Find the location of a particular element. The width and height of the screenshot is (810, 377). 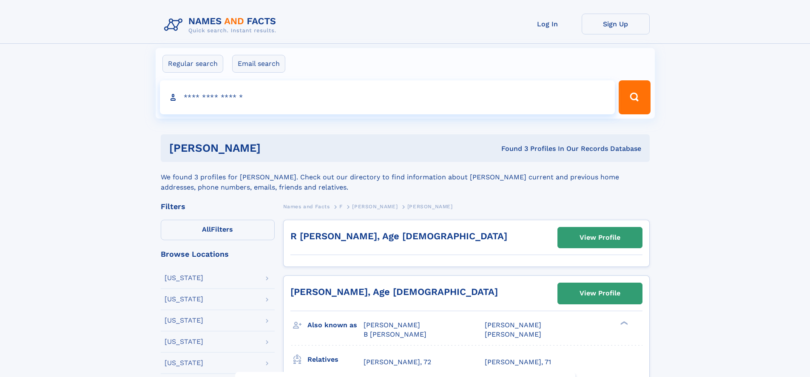

label: Filters is located at coordinates (218, 230).